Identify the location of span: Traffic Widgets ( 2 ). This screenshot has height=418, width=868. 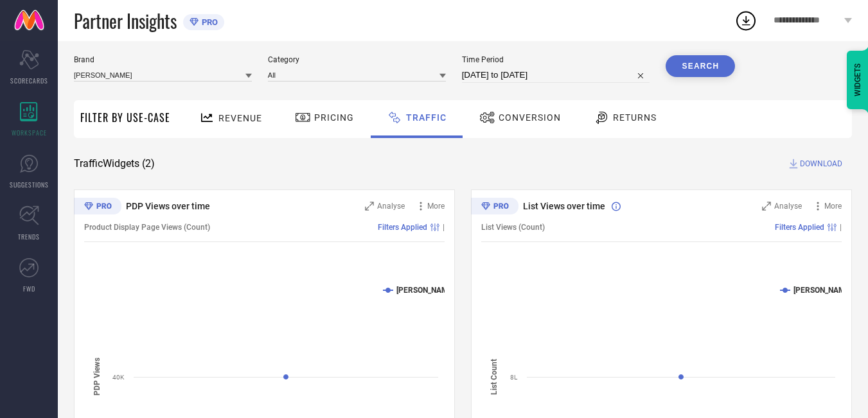
(114, 164).